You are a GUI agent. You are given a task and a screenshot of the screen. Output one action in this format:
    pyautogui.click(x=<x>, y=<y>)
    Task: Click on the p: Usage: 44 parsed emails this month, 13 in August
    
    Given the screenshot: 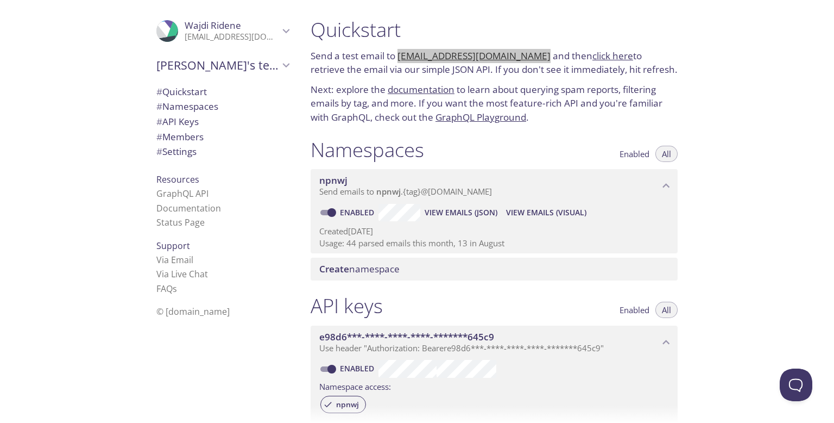 What is the action you would take?
    pyautogui.click(x=494, y=243)
    